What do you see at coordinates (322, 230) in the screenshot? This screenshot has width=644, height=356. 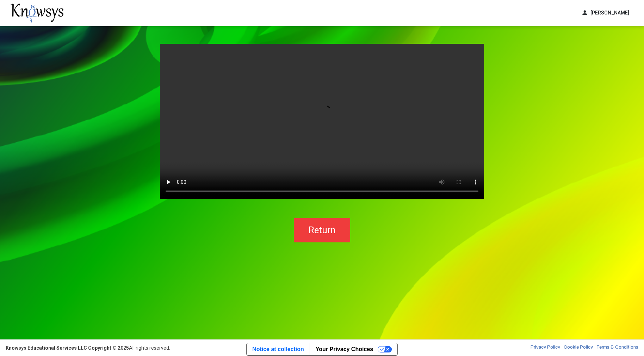 I see `button: Return` at bounding box center [322, 230].